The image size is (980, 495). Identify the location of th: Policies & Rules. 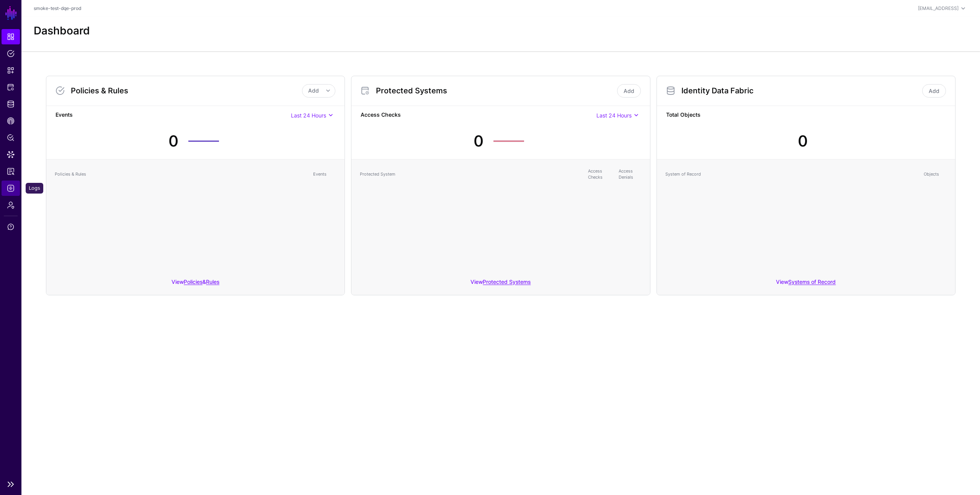
(180, 174).